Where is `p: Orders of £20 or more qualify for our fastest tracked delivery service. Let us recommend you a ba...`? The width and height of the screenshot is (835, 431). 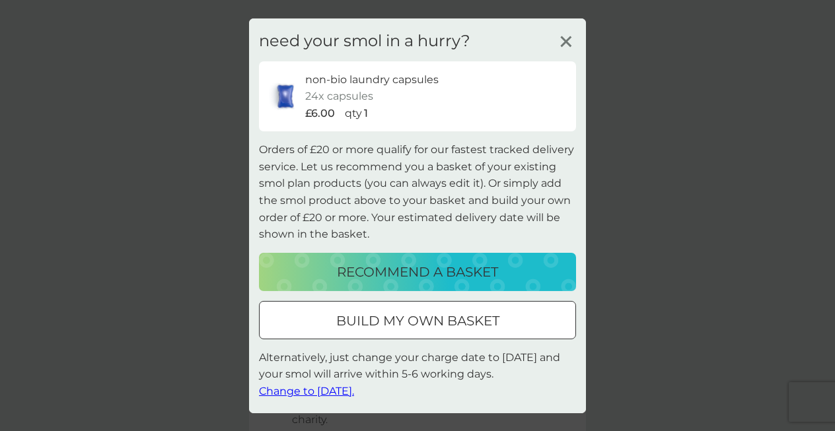 p: Orders of £20 or more qualify for our fastest tracked delivery service. Let us recommend you a ba... is located at coordinates (418, 192).